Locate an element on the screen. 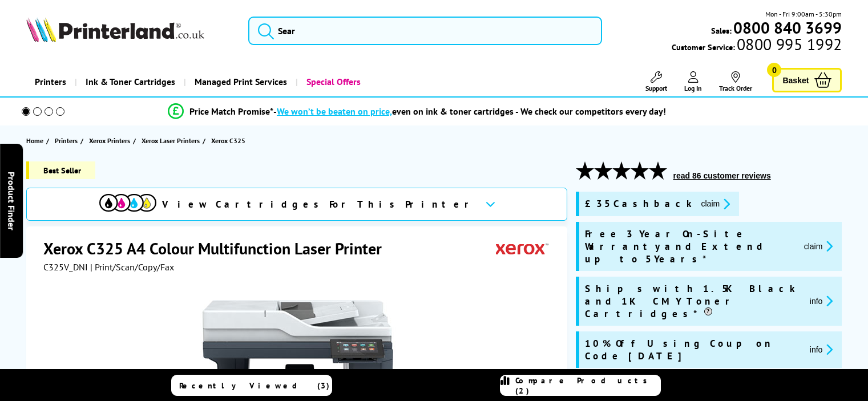 Image resolution: width=868 pixels, height=401 pixels. span: £35 Cashback is located at coordinates (639, 204).